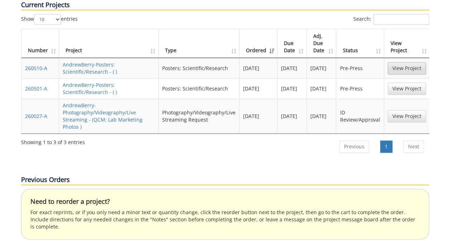  Describe the element at coordinates (354, 147) in the screenshot. I see `a: Previous` at that location.